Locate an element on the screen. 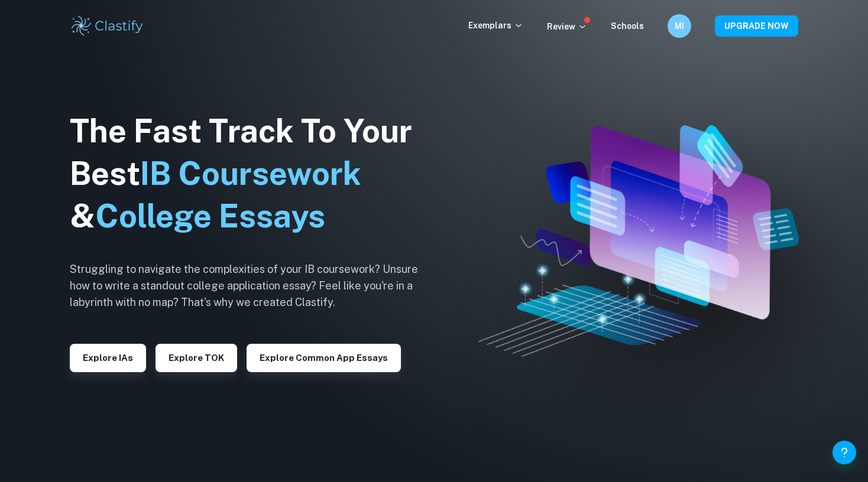 This screenshot has height=482, width=868. button: Explore Common App essays is located at coordinates (323, 358).